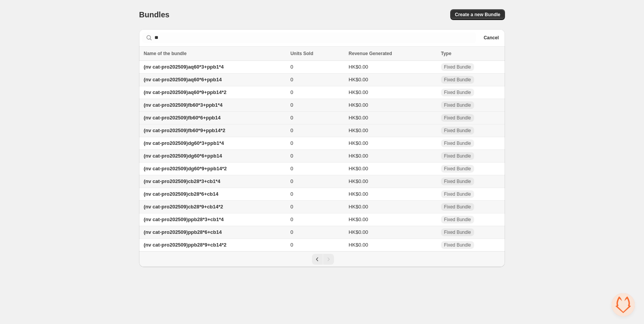 This screenshot has width=644, height=324. What do you see at coordinates (491, 38) in the screenshot?
I see `span: Cancel` at bounding box center [491, 38].